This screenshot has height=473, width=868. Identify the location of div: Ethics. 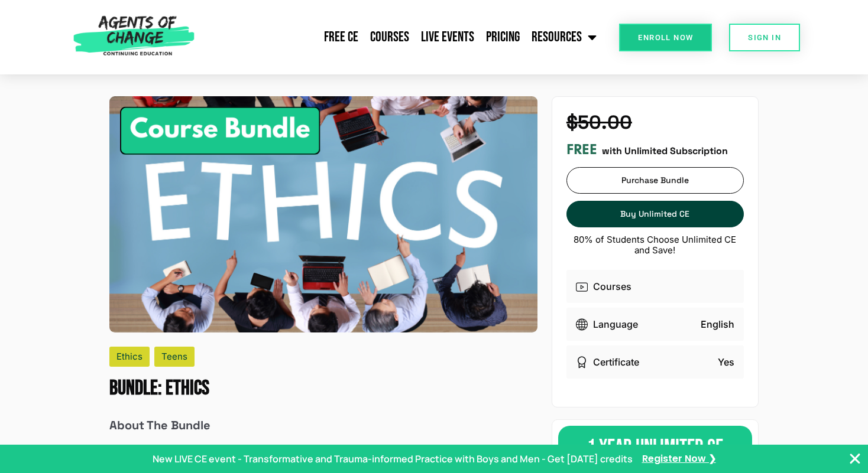
(130, 357).